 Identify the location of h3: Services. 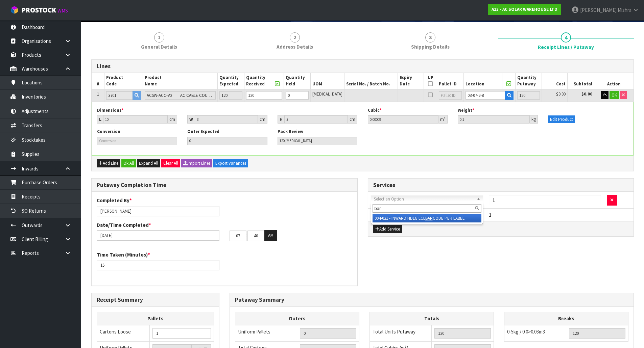
(501, 185).